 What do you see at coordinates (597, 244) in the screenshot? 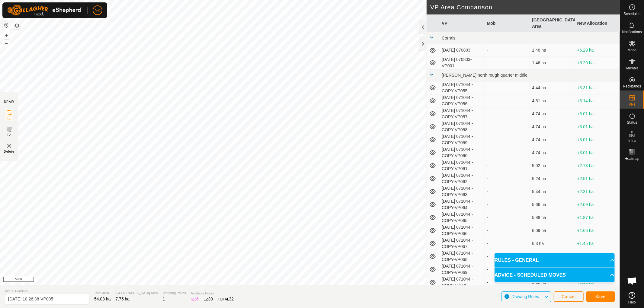
I see `td: +1.45 ha` at bounding box center [597, 244].